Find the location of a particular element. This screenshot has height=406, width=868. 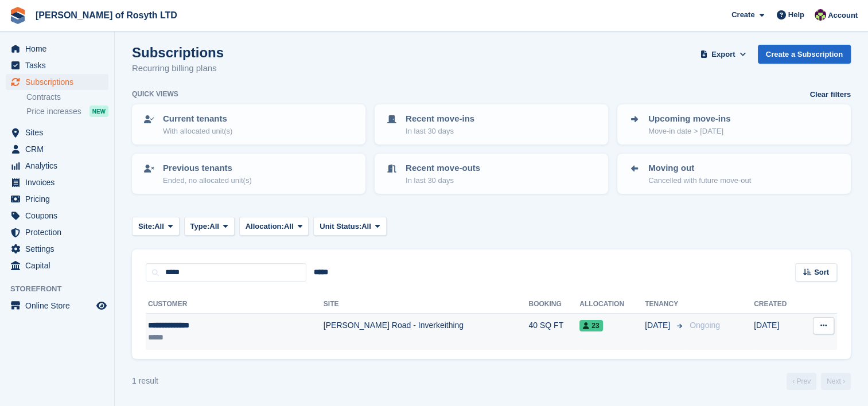

span: Settings is located at coordinates (60, 249).